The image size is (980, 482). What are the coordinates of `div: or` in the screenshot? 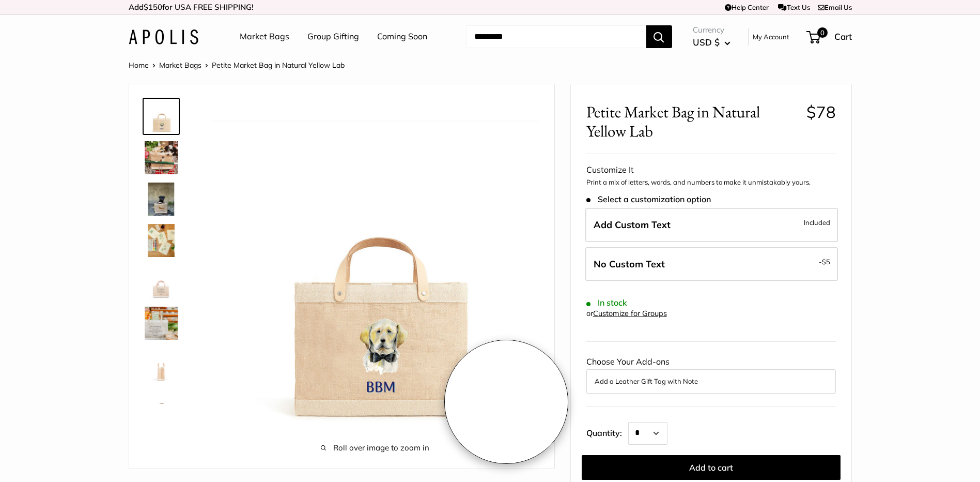 It's located at (626, 313).